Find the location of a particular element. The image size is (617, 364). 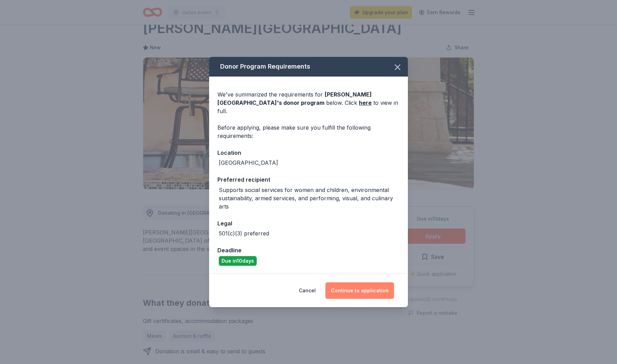

div: Legal is located at coordinates (308, 223).